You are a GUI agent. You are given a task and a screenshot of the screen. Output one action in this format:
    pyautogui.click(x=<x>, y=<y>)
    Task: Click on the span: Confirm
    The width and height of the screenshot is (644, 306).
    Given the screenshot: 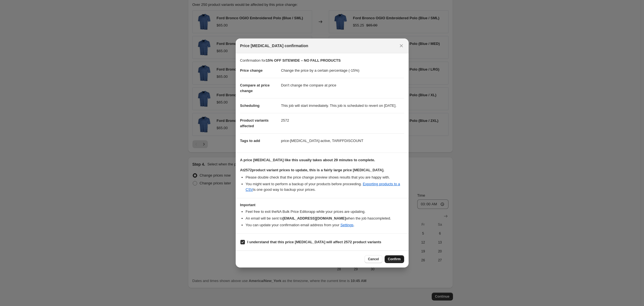 What is the action you would take?
    pyautogui.click(x=394, y=260)
    